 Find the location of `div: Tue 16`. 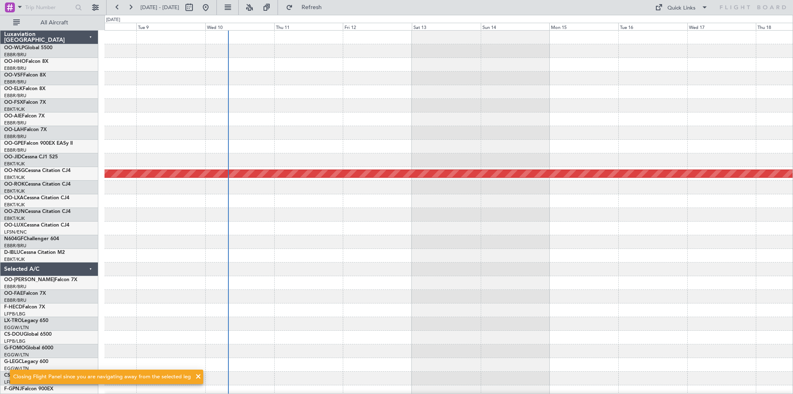

div: Tue 16 is located at coordinates (652, 26).